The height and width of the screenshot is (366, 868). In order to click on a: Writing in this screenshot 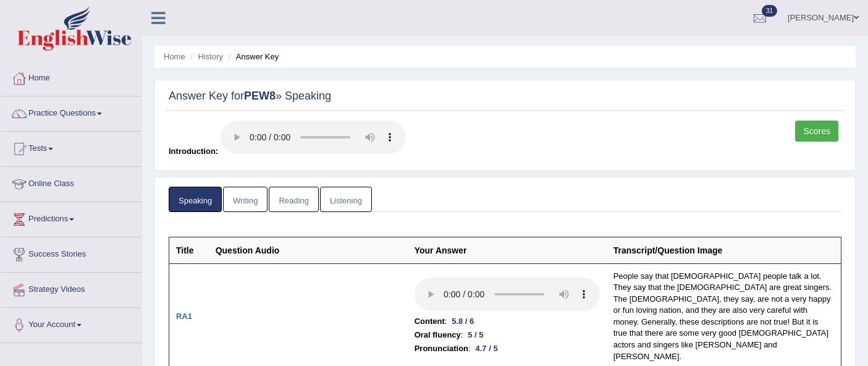, I will do `click(246, 199)`.